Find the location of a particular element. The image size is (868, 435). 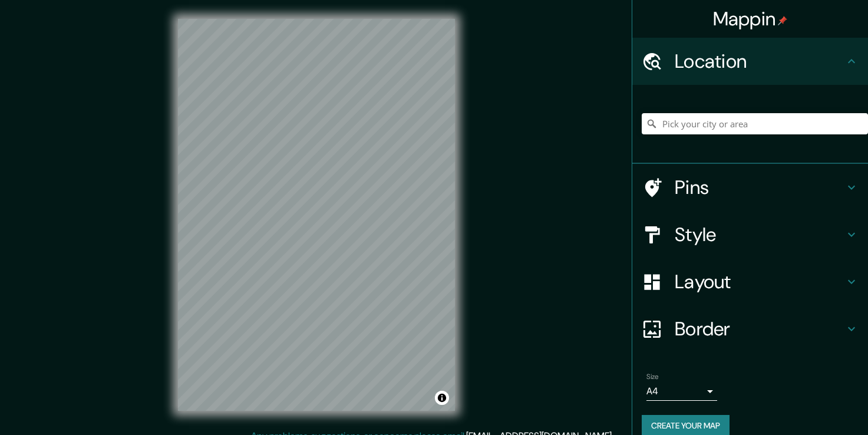

h4: Border is located at coordinates (760, 329).